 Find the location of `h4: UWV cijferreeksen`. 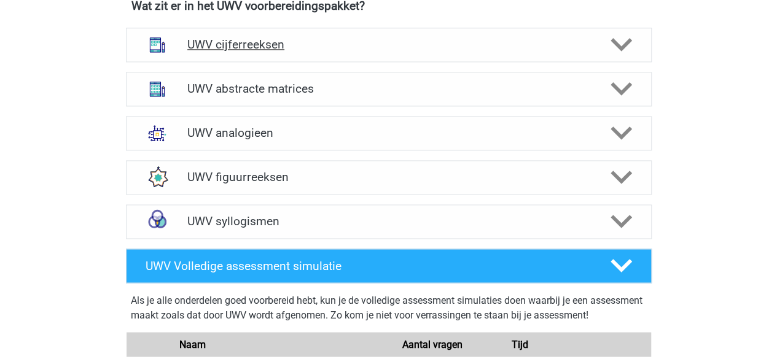

h4: UWV cijferreeksen is located at coordinates (388, 44).